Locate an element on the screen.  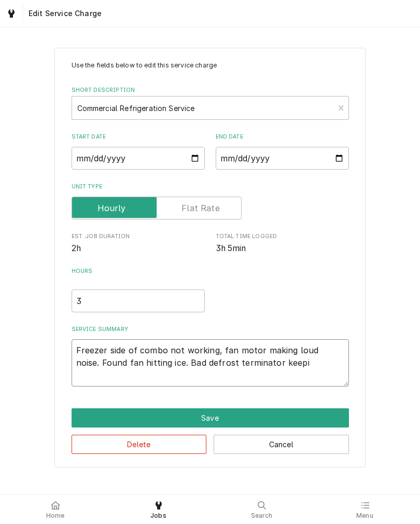
div: [object Object] is located at coordinates (138, 289).